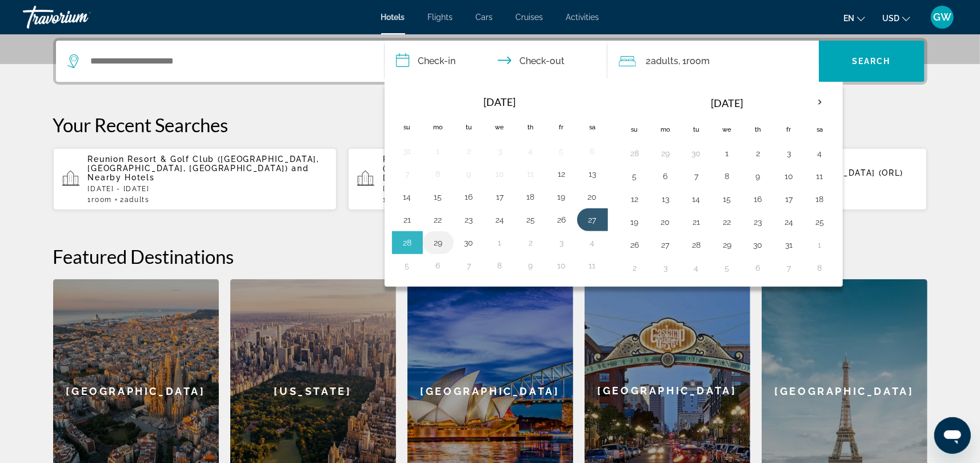  I want to click on button: Day 19, so click(635, 222).